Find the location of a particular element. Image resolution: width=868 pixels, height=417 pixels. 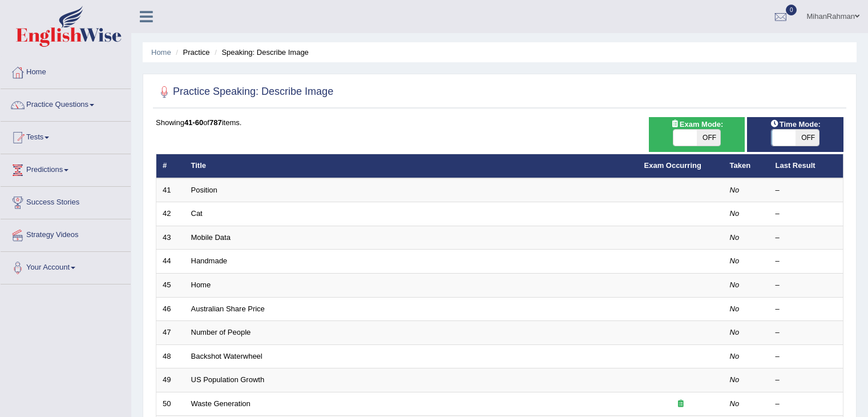

th: Taken is located at coordinates (746, 166).